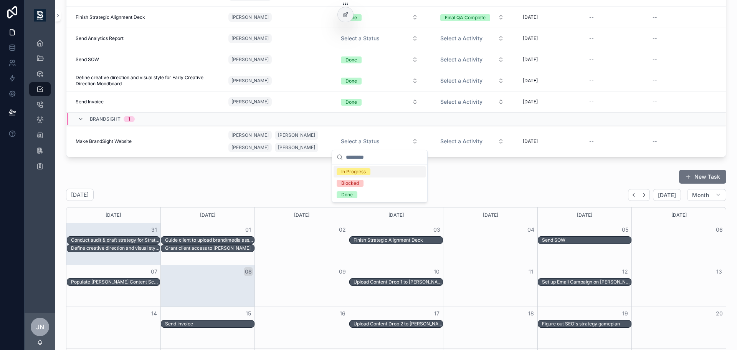  What do you see at coordinates (398, 240) in the screenshot?
I see `div: Finish Strategic Alignment Deck` at bounding box center [398, 240].